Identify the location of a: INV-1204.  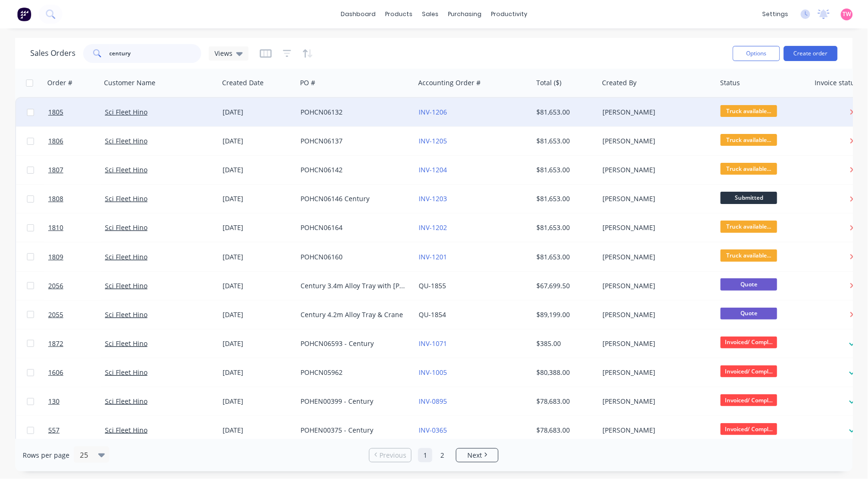
(433, 169).